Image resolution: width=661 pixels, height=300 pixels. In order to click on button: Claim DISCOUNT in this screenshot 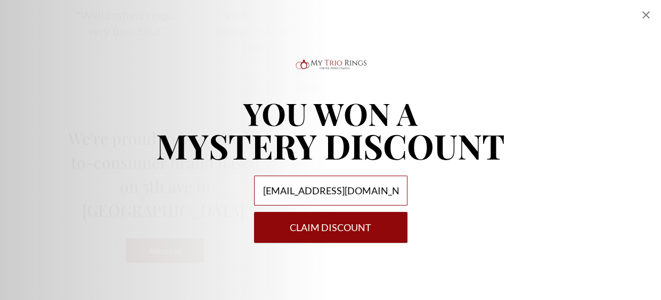, I will do `click(331, 227)`.